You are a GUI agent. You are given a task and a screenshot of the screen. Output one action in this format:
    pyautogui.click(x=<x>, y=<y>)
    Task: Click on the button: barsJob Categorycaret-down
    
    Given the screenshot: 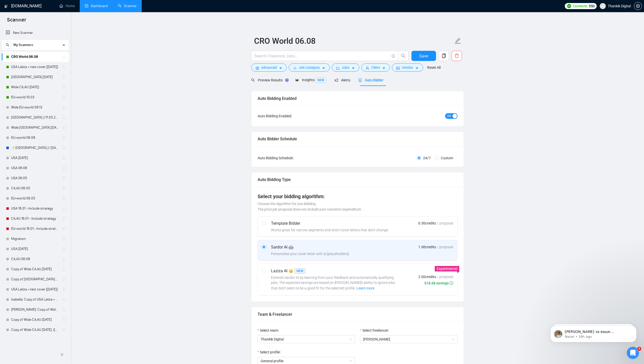 What is the action you would take?
    pyautogui.click(x=309, y=68)
    